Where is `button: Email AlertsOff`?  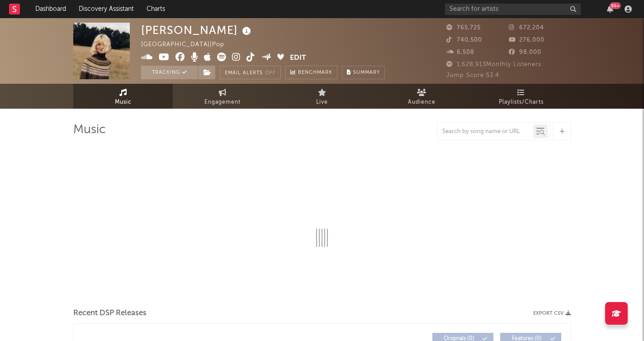 button: Email AlertsOff is located at coordinates (250, 73).